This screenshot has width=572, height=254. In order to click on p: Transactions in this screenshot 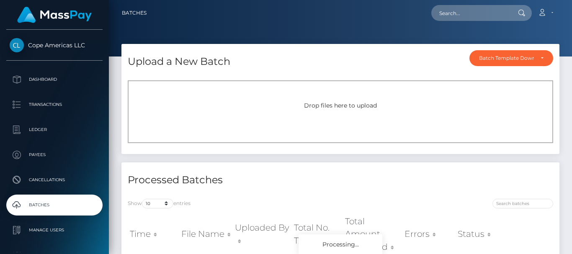, I will do `click(54, 105)`.